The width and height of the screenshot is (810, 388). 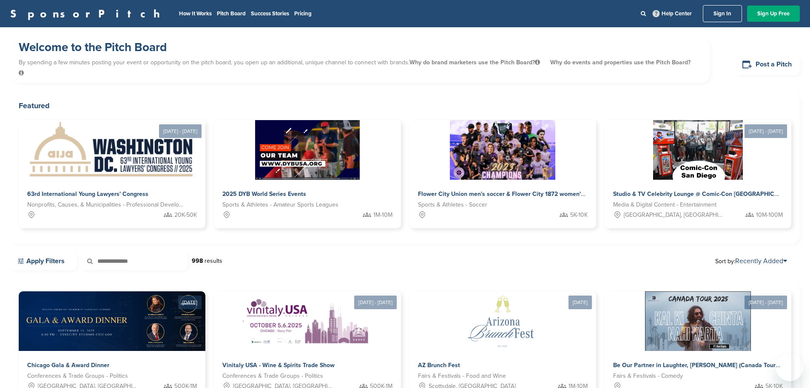 What do you see at coordinates (197, 260) in the screenshot?
I see `strong: 998` at bounding box center [197, 260].